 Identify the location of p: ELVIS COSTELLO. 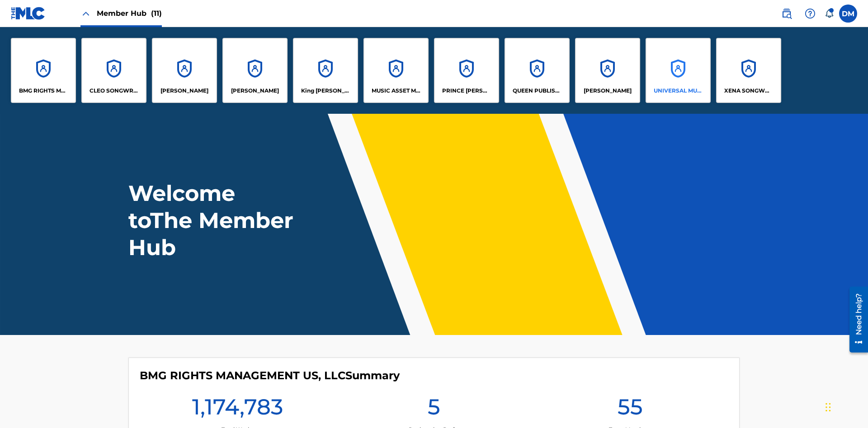
(184, 91).